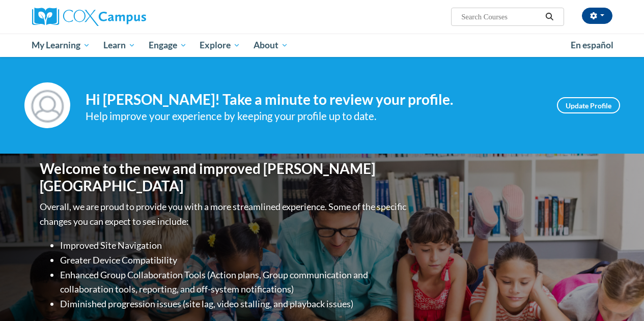 This screenshot has height=321, width=644. I want to click on img: Cox Campus, so click(89, 16).